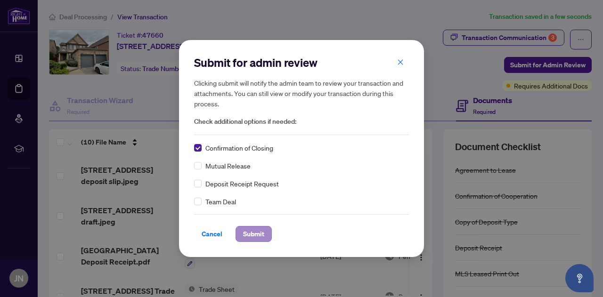 The image size is (603, 297). I want to click on h5: Clicking submit will notify the admin team to review your transaction and attachments. You can st..., so click(302, 93).